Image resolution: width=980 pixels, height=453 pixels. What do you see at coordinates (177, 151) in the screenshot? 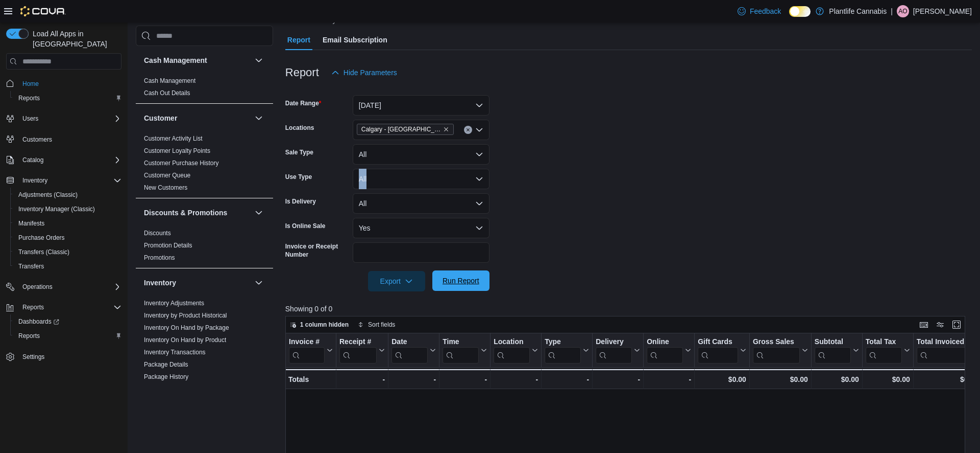
I see `span: Customer Loyalty Points` at bounding box center [177, 151].